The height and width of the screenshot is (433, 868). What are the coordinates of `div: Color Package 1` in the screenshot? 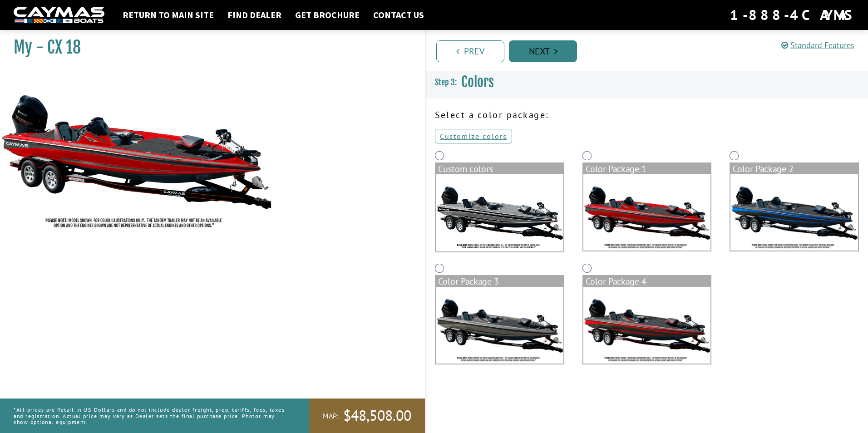 It's located at (647, 169).